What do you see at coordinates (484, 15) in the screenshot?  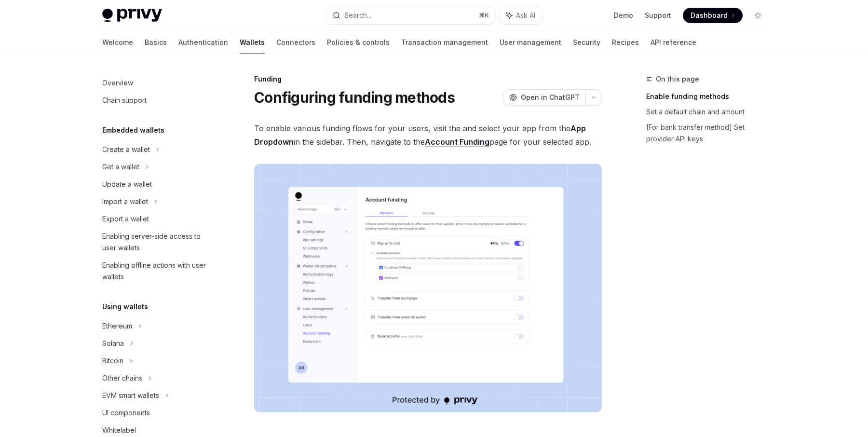 I see `span: ⌘ K` at bounding box center [484, 15].